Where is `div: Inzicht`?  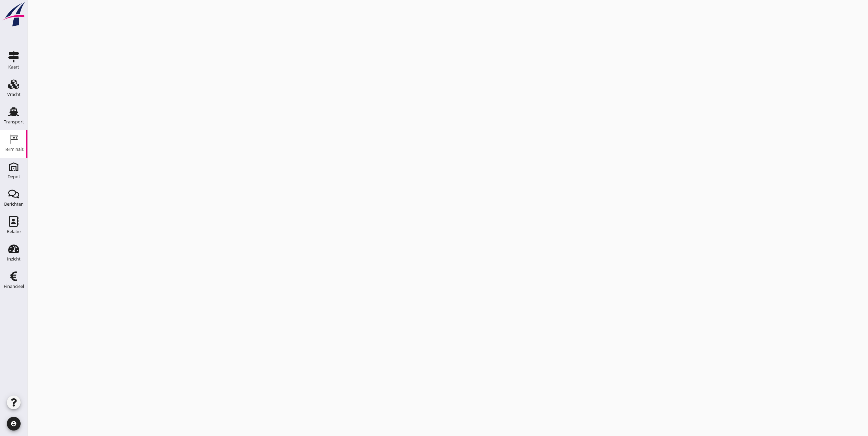 div: Inzicht is located at coordinates (14, 259).